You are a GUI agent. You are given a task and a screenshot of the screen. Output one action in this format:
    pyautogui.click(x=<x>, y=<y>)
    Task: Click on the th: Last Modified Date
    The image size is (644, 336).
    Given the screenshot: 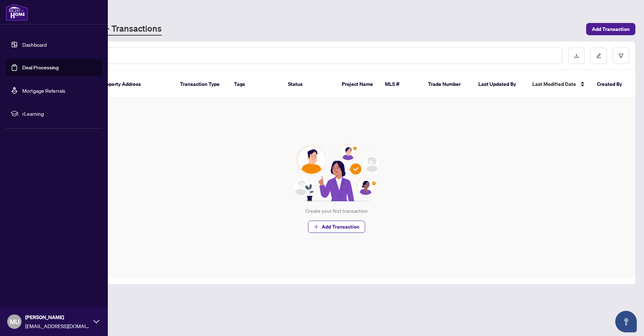 What is the action you would take?
    pyautogui.click(x=559, y=85)
    